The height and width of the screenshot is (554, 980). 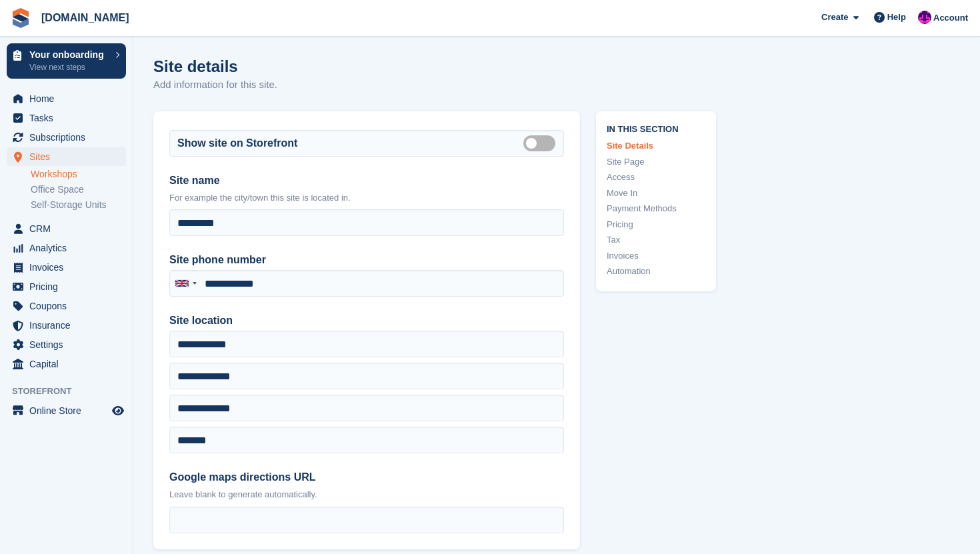 I want to click on span: Insurance, so click(x=69, y=325).